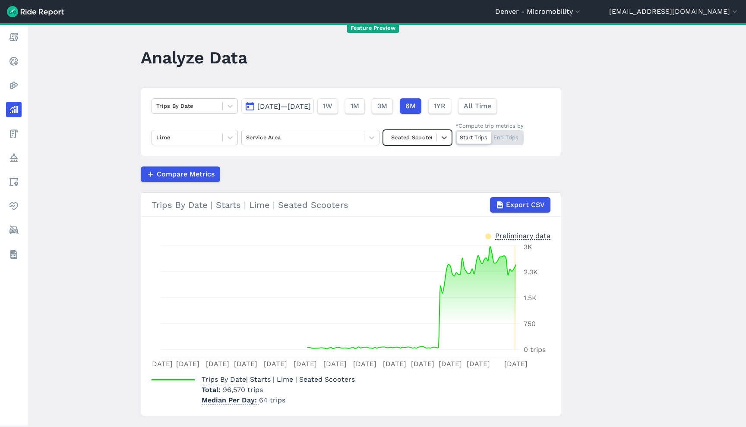  What do you see at coordinates (520, 205) in the screenshot?
I see `button: Export CSV` at bounding box center [520, 205].